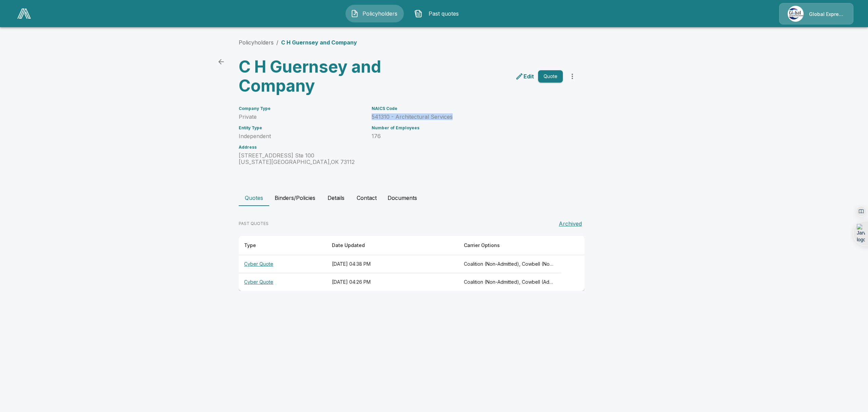  What do you see at coordinates (525, 76) in the screenshot?
I see `a: edit` at bounding box center [525, 76].